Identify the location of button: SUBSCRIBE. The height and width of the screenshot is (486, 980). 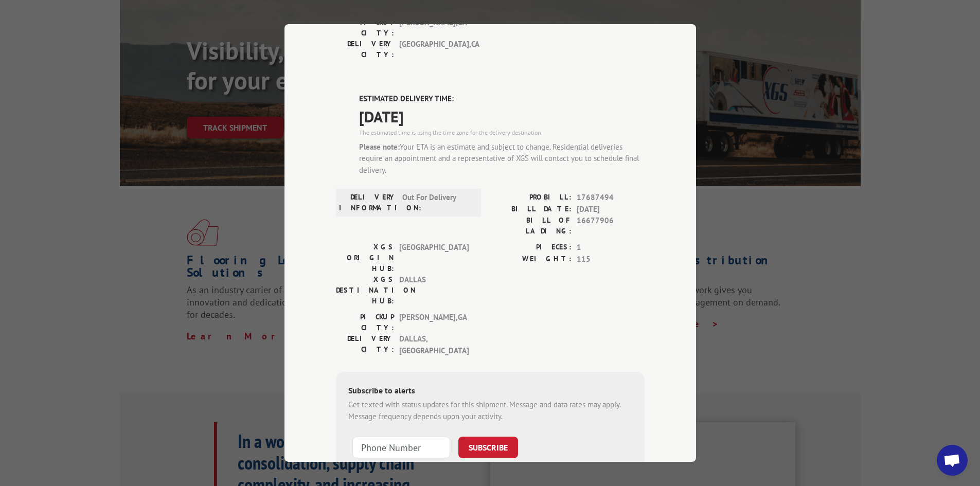
(488, 448).